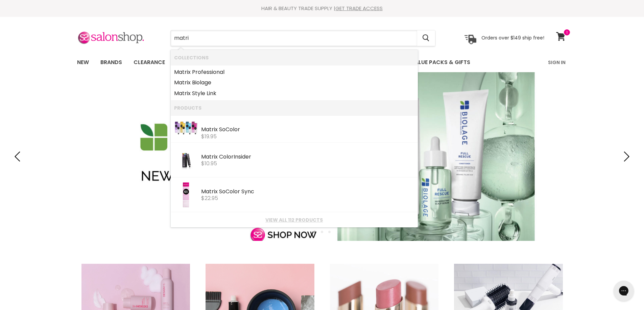 This screenshot has width=644, height=310. What do you see at coordinates (294, 195) in the screenshot?
I see `li: Products: Matrix SoColor Sync` at bounding box center [294, 195].